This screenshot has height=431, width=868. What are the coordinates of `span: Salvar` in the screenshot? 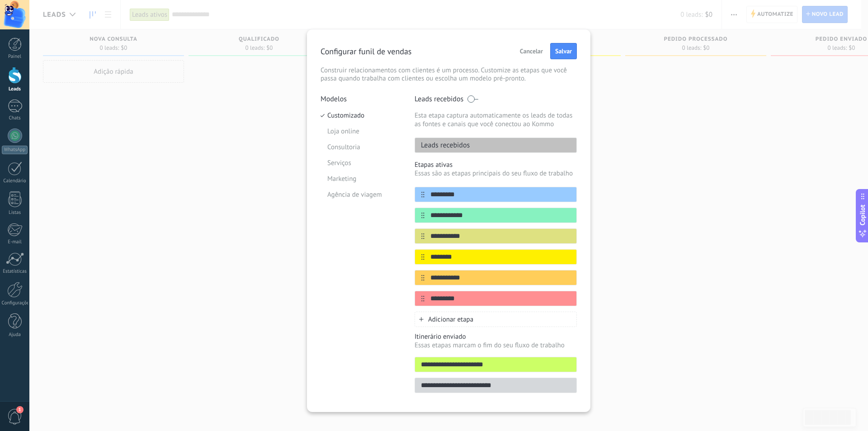 It's located at (563, 51).